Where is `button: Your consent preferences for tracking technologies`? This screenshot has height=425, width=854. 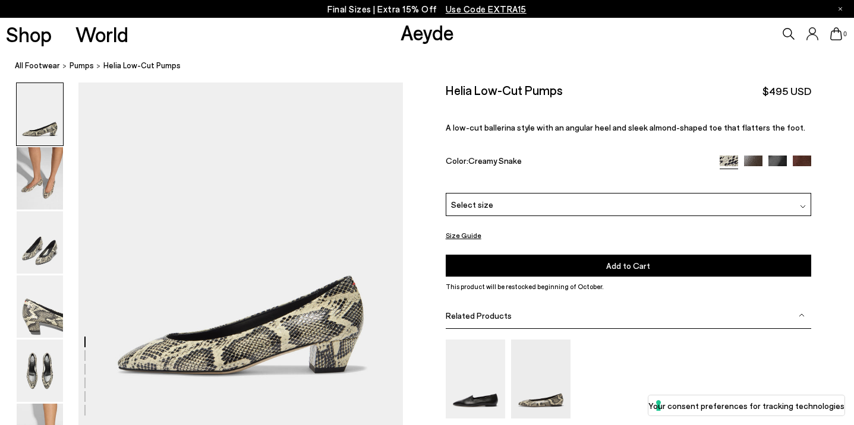 button: Your consent preferences for tracking technologies is located at coordinates (746, 406).